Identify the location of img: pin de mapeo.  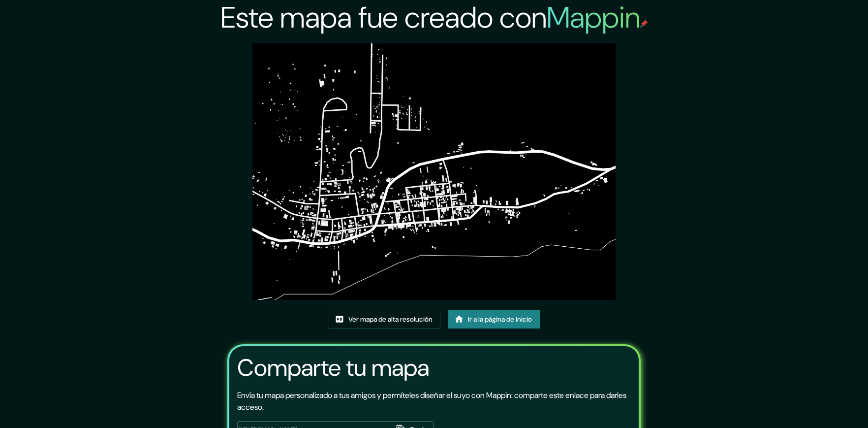
(644, 24).